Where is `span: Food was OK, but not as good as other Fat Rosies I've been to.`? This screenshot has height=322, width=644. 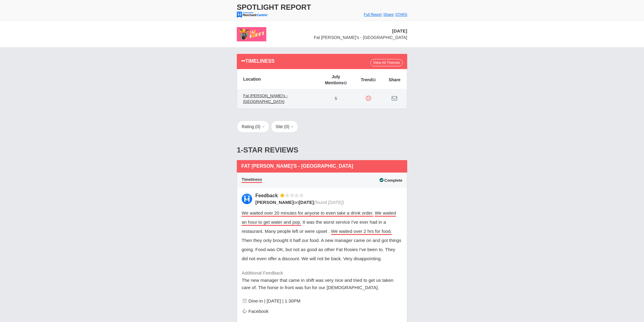 span: Food was OK, but not as good as other Fat Rosies I've been to. is located at coordinates (320, 249).